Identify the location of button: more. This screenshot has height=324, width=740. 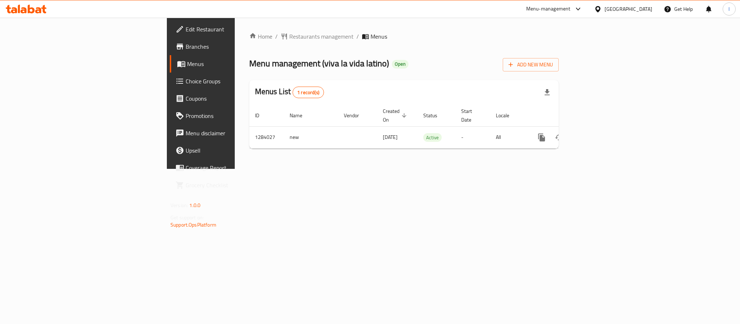
(541, 138).